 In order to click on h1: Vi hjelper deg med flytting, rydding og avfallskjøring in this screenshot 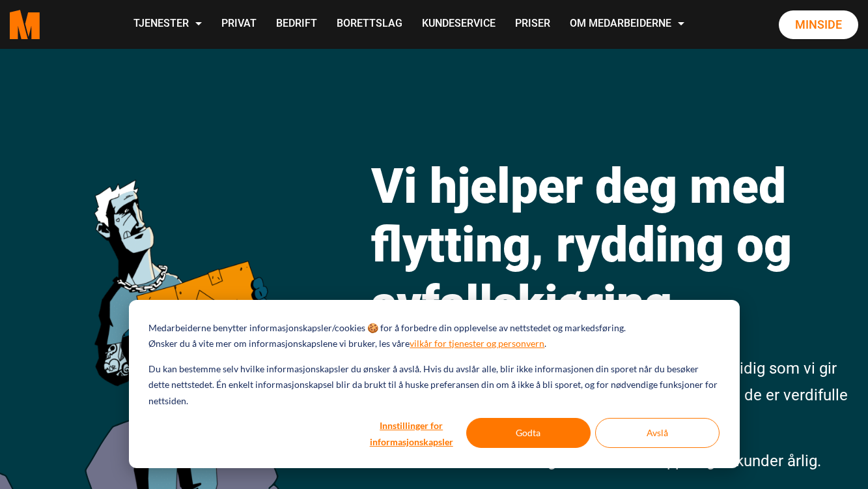, I will do `click(615, 244)`.